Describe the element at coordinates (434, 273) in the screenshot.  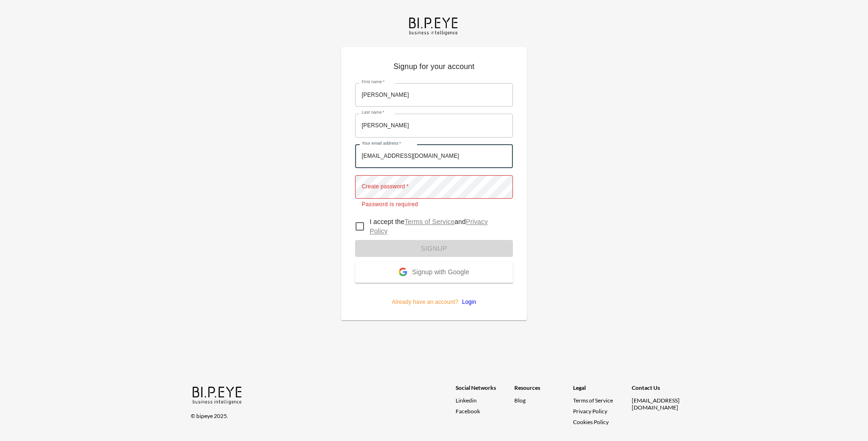
I see `button: Signup with Google` at that location.